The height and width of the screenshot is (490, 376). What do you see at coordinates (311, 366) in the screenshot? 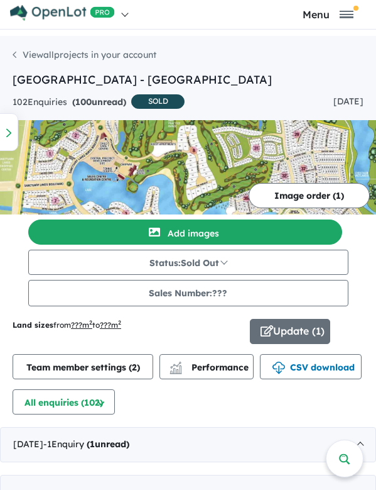
I see `button: CSV download` at bounding box center [311, 366].